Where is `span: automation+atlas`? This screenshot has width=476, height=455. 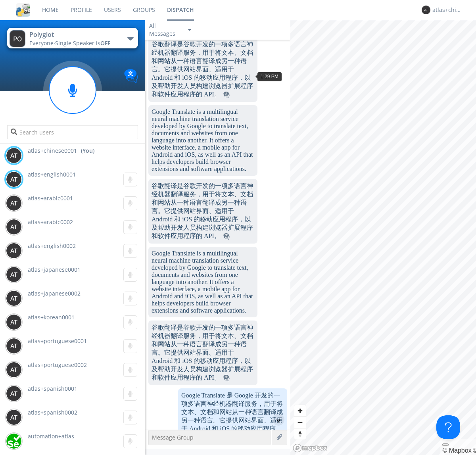
span: automation+atlas is located at coordinates (51, 436).